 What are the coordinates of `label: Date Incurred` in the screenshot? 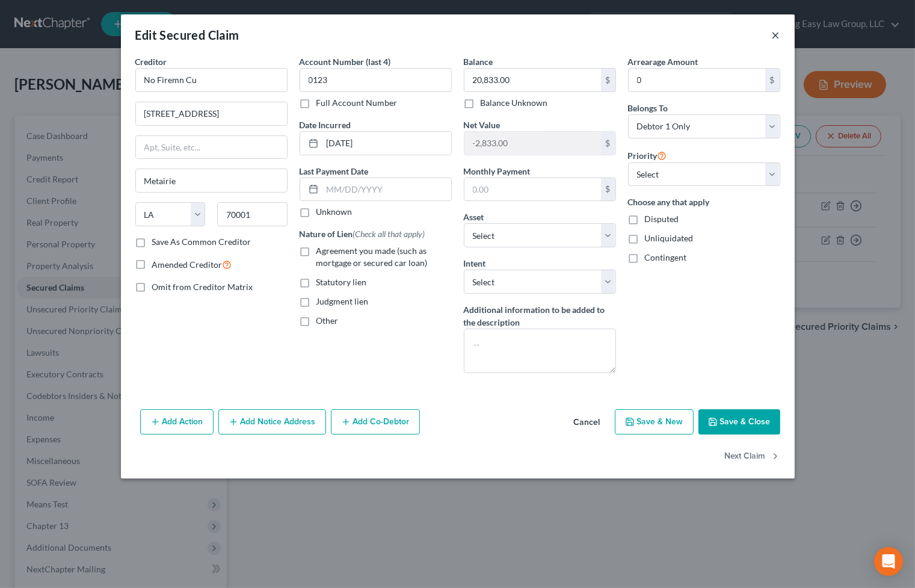 It's located at (326, 125).